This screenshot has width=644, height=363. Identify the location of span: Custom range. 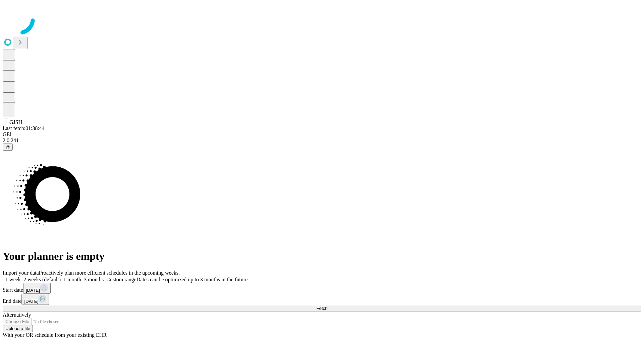
(121, 279).